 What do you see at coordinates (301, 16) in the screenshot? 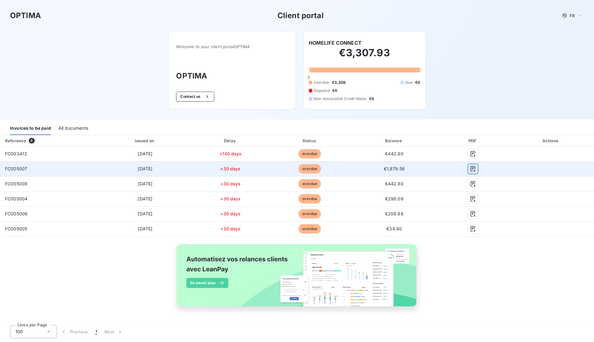
I see `h3: Client portal` at bounding box center [301, 16].